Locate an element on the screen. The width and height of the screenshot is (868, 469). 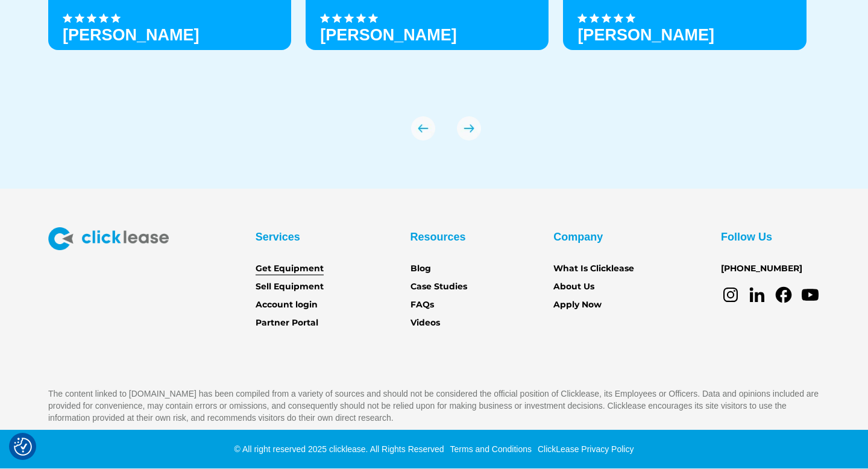
div: previous slide is located at coordinates (423, 128).